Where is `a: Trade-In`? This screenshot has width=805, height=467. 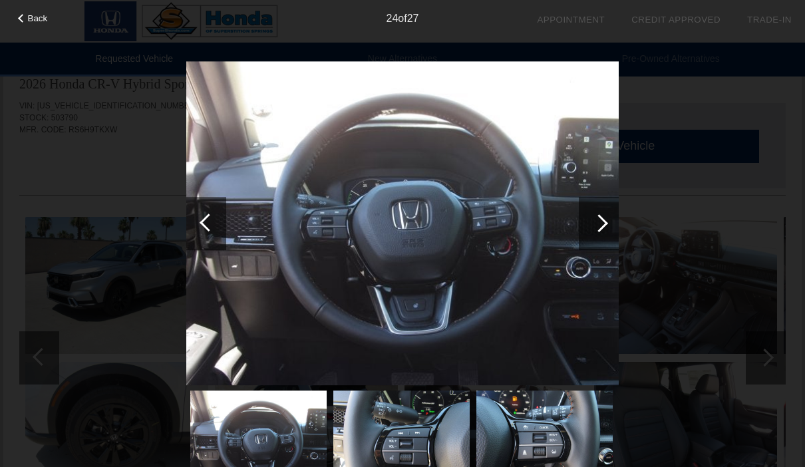
a: Trade-In is located at coordinates (769, 19).